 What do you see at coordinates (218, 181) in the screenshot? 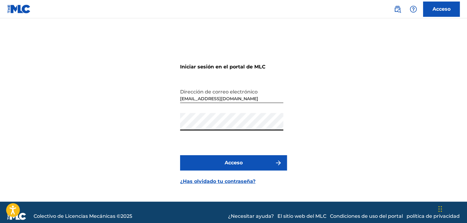
I see `font: ¿Has olvidado tu contraseña?` at bounding box center [218, 181].